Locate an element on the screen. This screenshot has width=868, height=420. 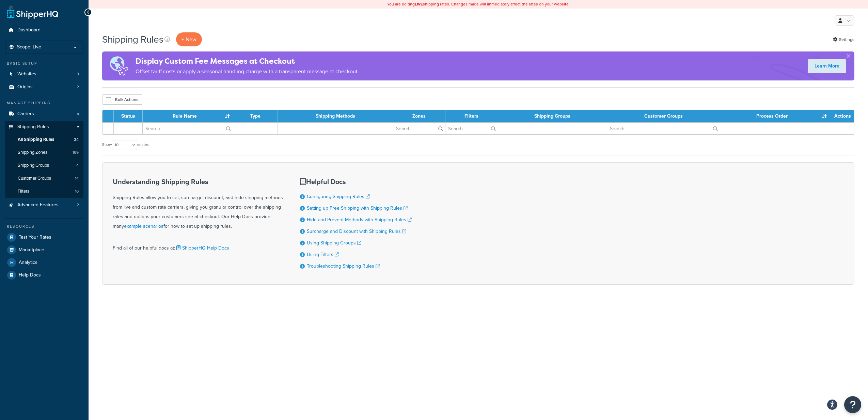
li: Help Docs is located at coordinates (44, 275).